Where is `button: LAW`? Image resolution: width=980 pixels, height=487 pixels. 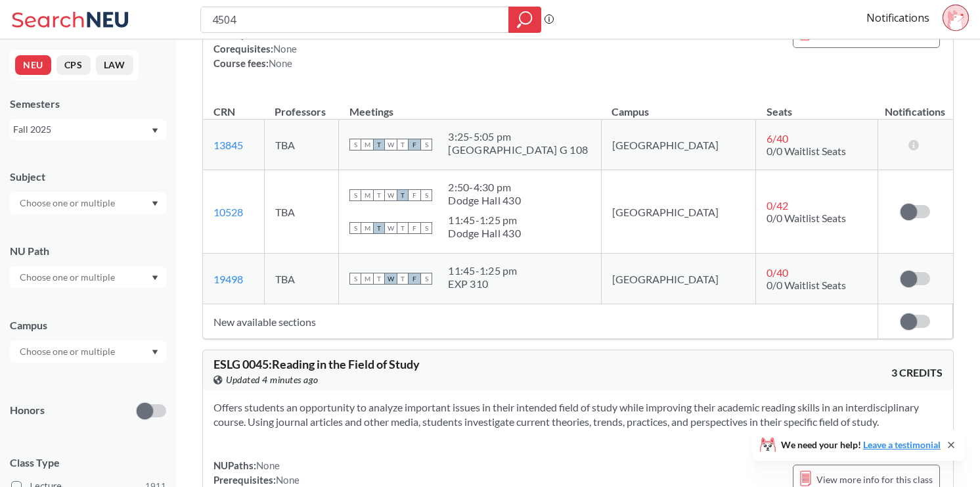
button: LAW is located at coordinates (114, 65).